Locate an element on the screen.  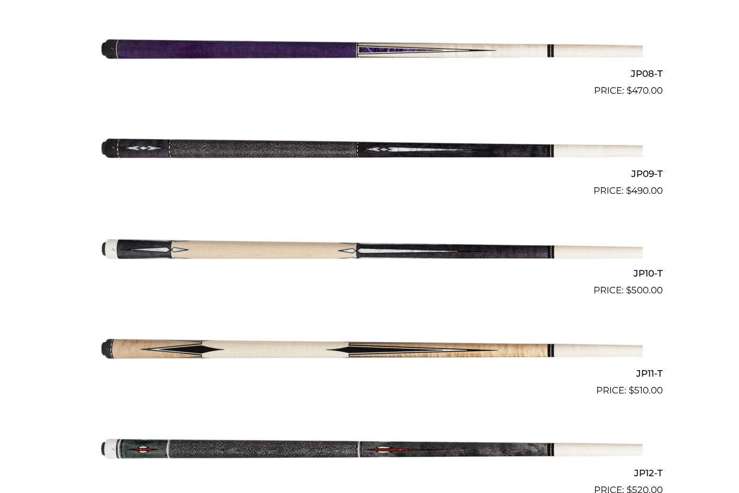
bdi: 500.00 is located at coordinates (644, 290).